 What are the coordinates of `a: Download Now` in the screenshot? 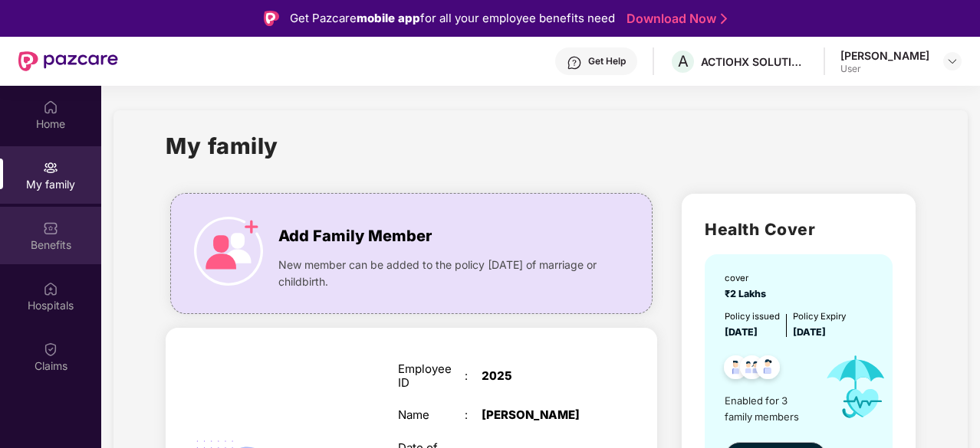 It's located at (674, 18).